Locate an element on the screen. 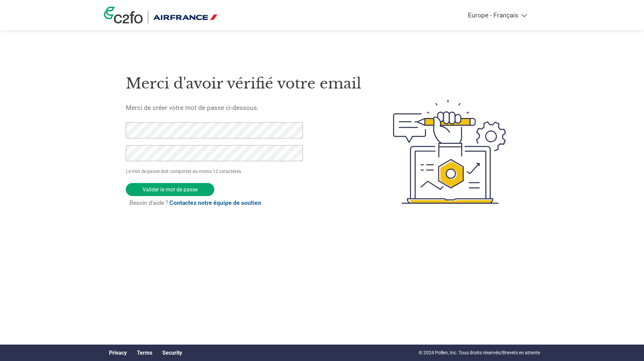  a: Security is located at coordinates (172, 353).